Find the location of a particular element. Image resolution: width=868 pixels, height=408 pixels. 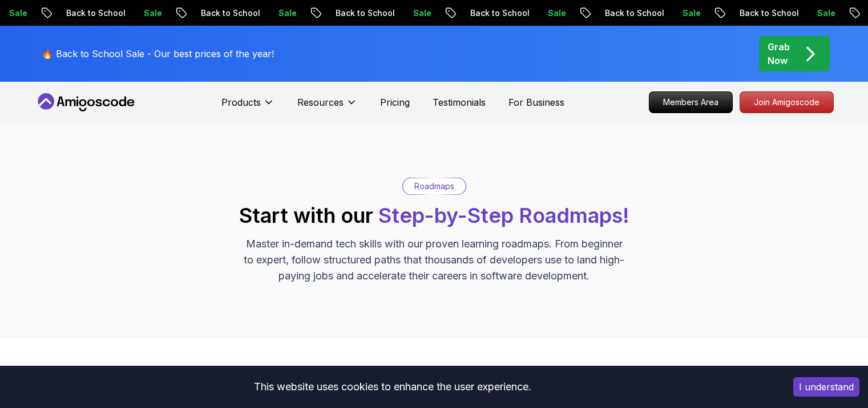

p: Resources is located at coordinates (320, 102).